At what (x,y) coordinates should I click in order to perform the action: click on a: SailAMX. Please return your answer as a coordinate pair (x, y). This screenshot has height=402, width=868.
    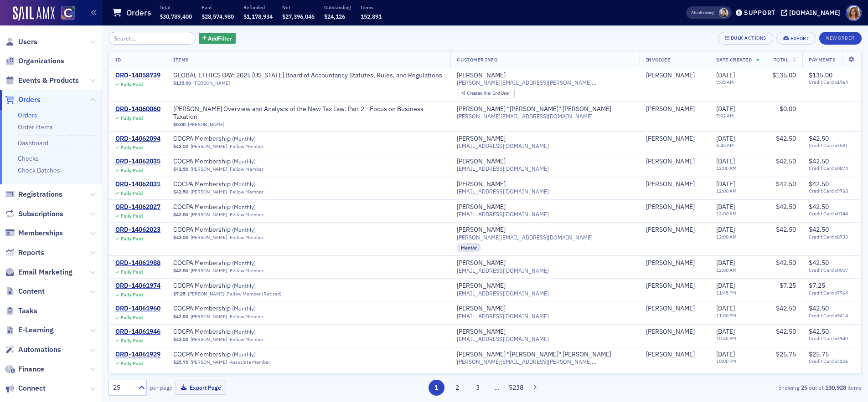
    Looking at the image, I should click on (33, 14).